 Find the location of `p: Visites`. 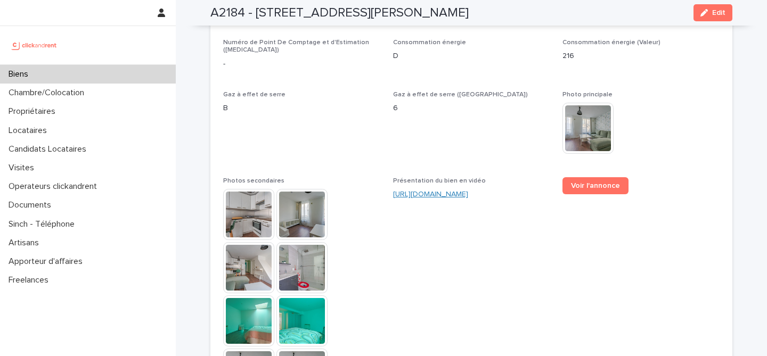

p: Visites is located at coordinates (23, 168).